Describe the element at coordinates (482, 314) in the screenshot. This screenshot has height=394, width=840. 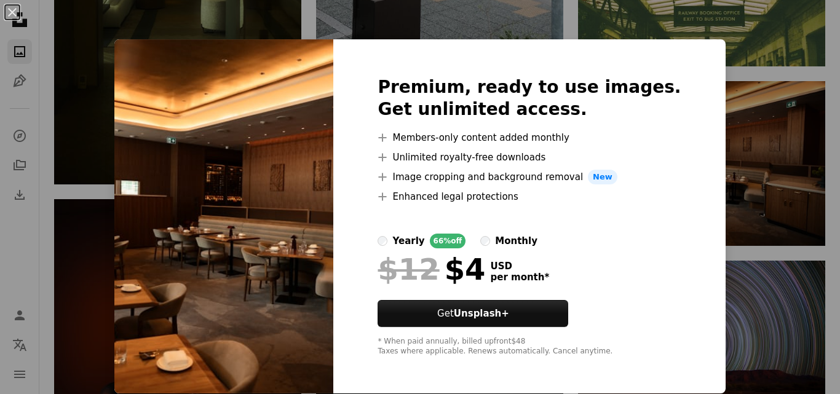
I see `strong: Unsplash+` at that location.